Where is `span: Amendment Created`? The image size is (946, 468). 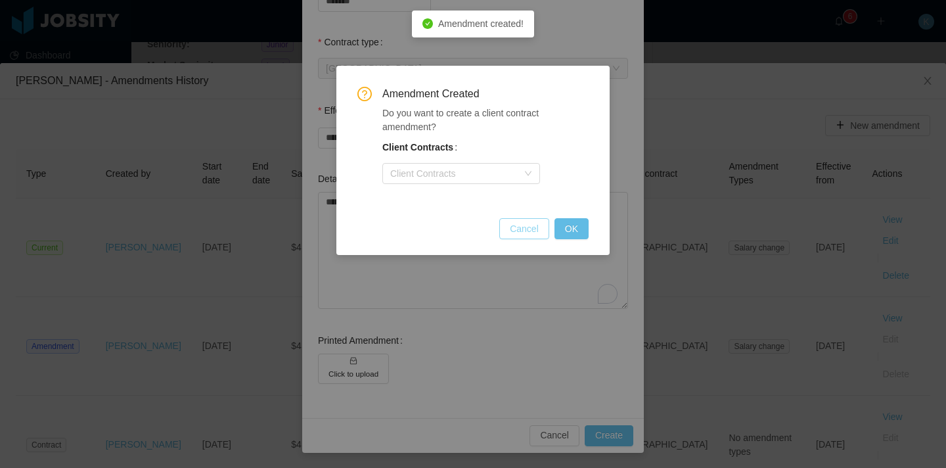 span: Amendment Created is located at coordinates (485, 94).